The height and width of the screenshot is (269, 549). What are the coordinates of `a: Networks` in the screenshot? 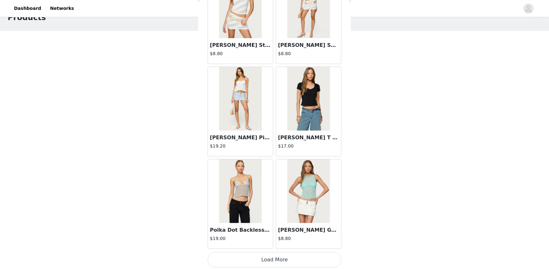 It's located at (62, 8).